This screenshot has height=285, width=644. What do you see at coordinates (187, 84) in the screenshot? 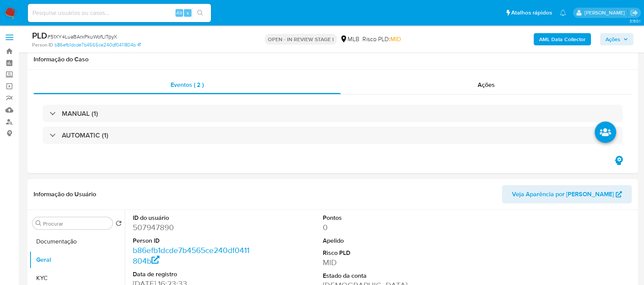
I see `span: Eventos ( 2 )` at bounding box center [187, 84].